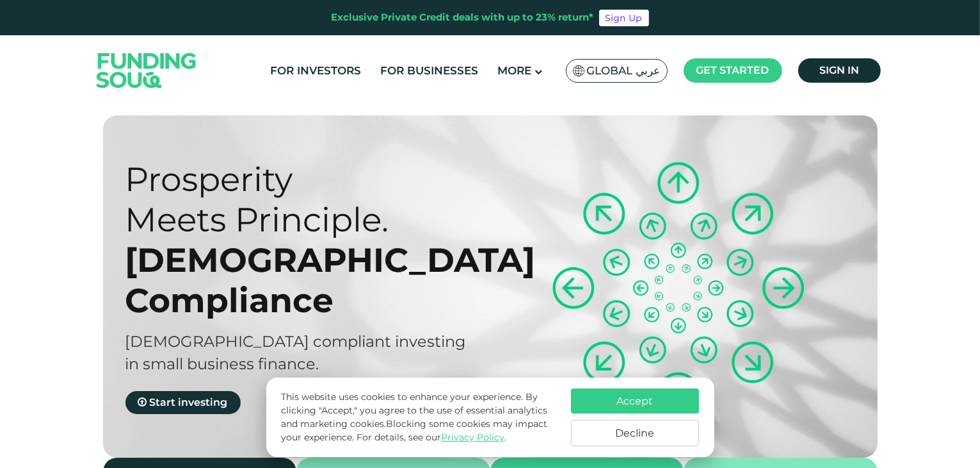 The height and width of the screenshot is (468, 980). I want to click on a: Start investing, so click(183, 402).